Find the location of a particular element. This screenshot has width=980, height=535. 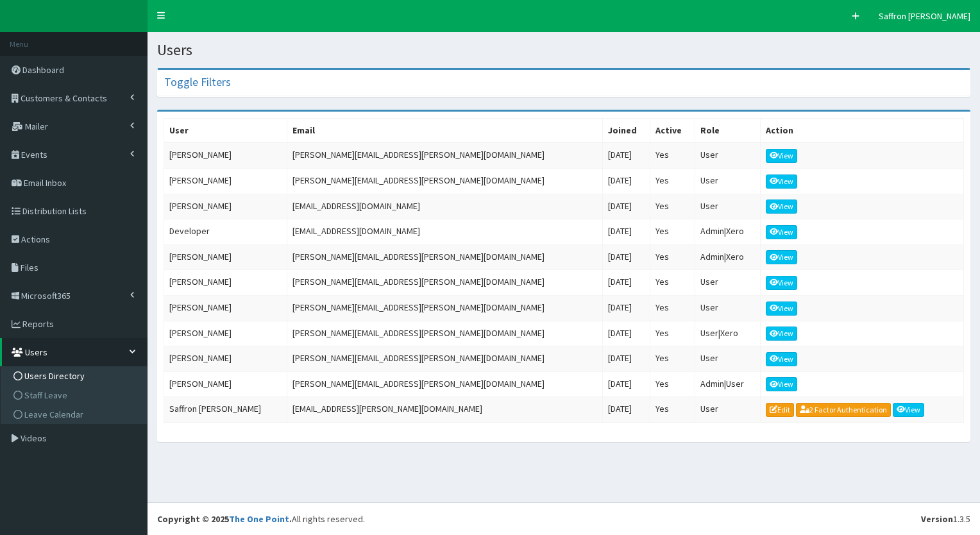

td: Admin|User is located at coordinates (728, 384).